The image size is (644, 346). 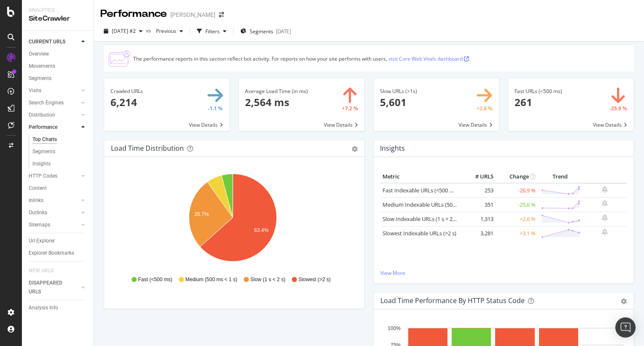 What do you see at coordinates (479, 219) in the screenshot?
I see `td: 1,313` at bounding box center [479, 219].